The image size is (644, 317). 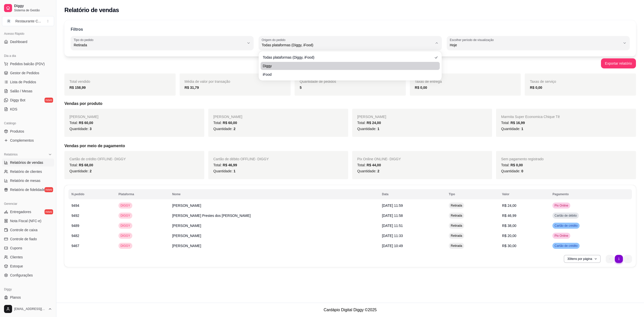 I want to click on span: Planos, so click(x=15, y=298).